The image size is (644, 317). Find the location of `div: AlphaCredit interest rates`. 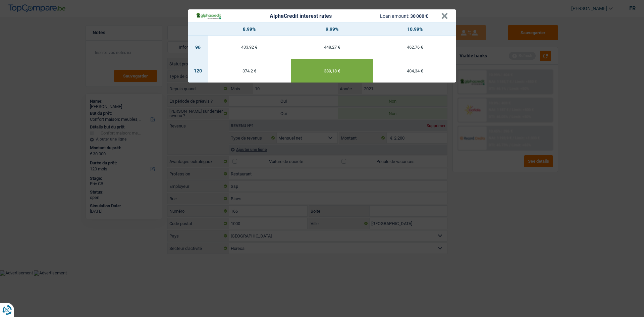

div: AlphaCredit interest rates is located at coordinates (300, 16).